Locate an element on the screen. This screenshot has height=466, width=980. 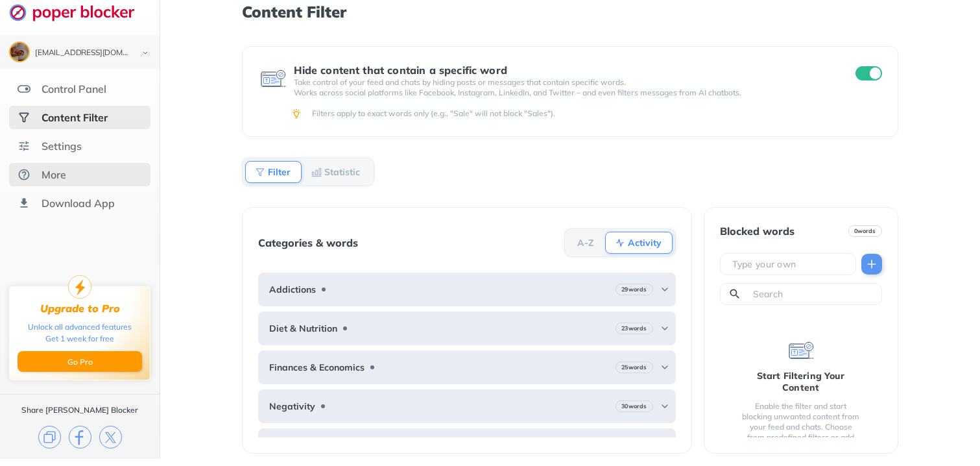
p: Works across social platforms like Facebook, Instagram, LinkedIn, and Twitter – and even filters ... is located at coordinates (562, 93).